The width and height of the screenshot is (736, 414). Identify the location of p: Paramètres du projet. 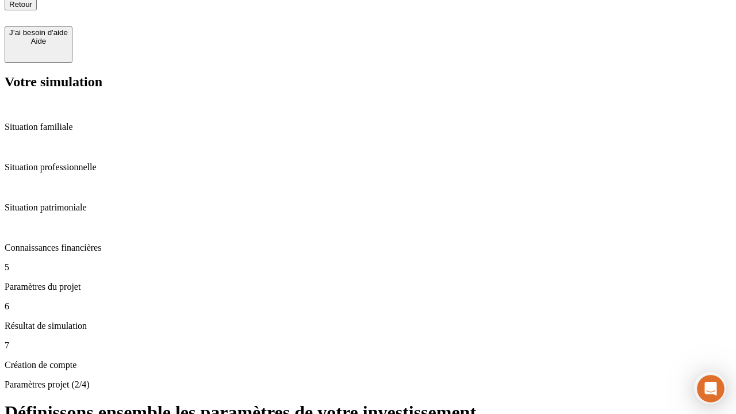
(368, 287).